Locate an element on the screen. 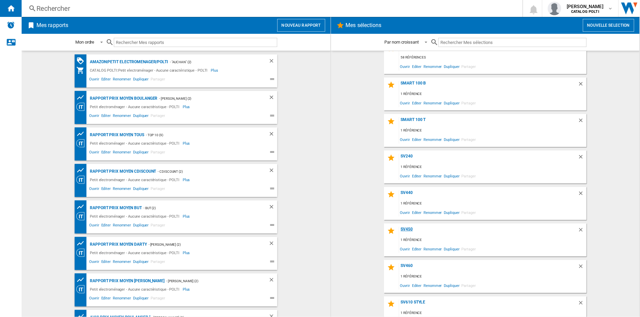 This screenshot has width=640, height=317. div: - Top 10 (9) is located at coordinates (200, 135).